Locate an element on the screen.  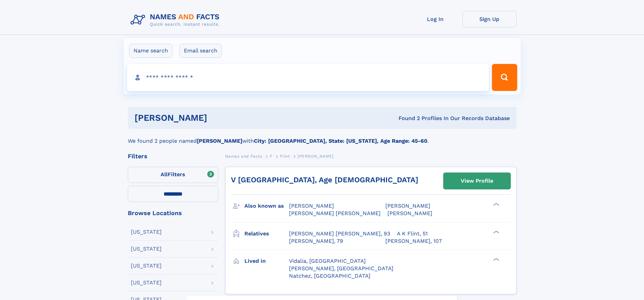
a: A K Flint, 51 is located at coordinates (412, 234).